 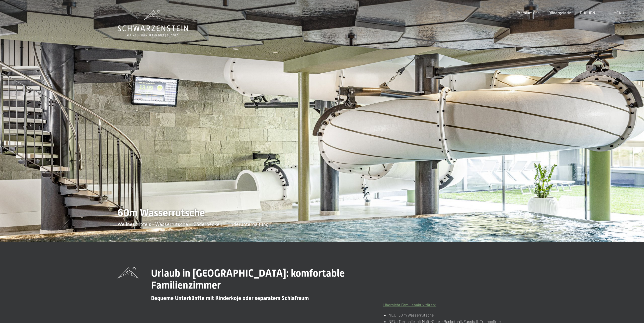 What do you see at coordinates (230, 298) in the screenshot?
I see `span: Bequeme Unterkünfte mit Kinderkoje oder separatem Schlafraum` at bounding box center [230, 298].